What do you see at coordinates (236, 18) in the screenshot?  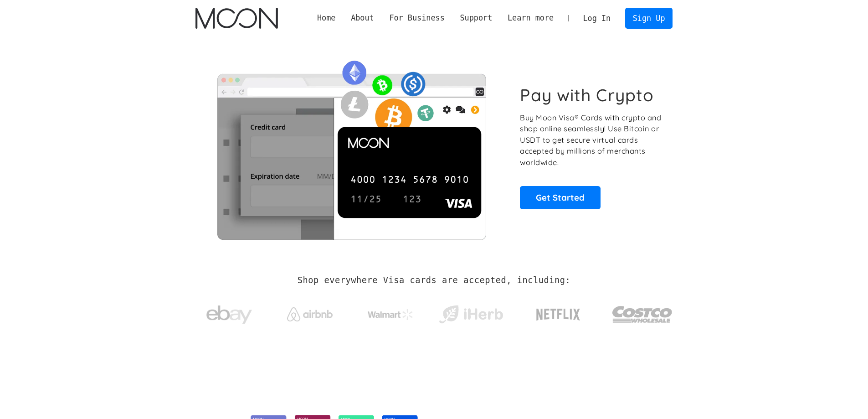 I see `a: home` at bounding box center [236, 18].